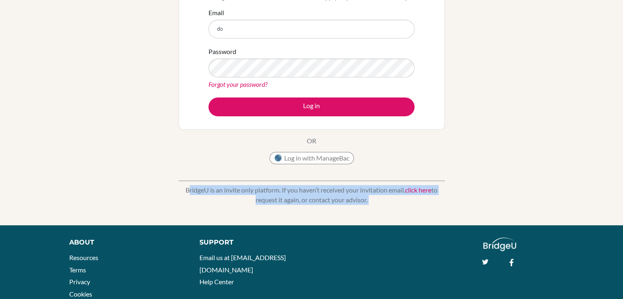  What do you see at coordinates (216, 13) in the screenshot?
I see `label: Email` at bounding box center [216, 13].